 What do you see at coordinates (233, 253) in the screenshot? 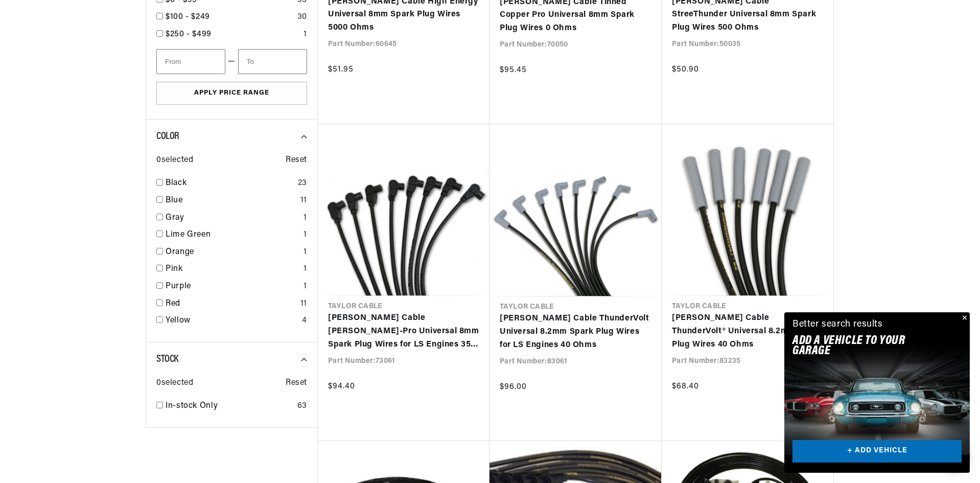
I see `a: Orange` at bounding box center [233, 253].